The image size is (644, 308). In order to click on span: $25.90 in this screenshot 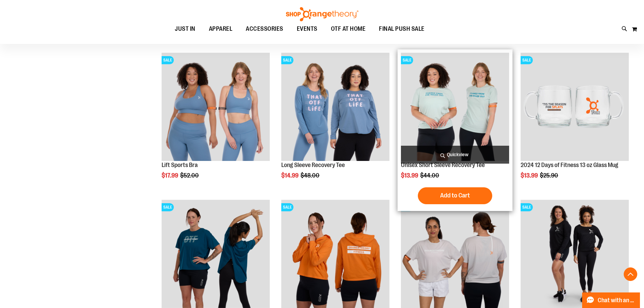, I will do `click(550, 176)`.